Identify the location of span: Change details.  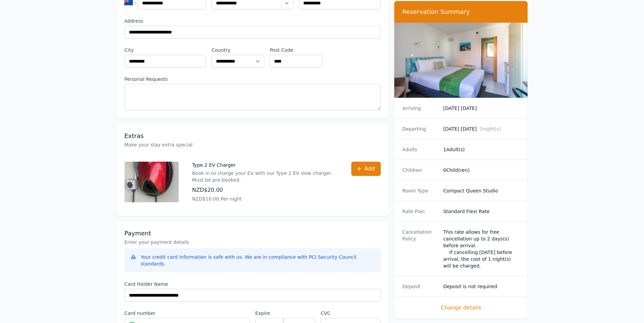
(461, 308).